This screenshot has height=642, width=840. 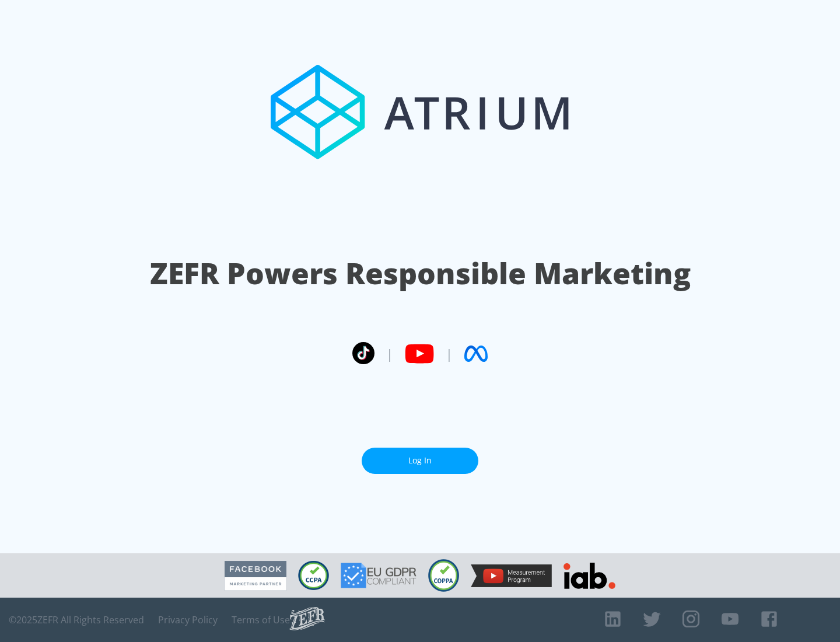 What do you see at coordinates (188, 620) in the screenshot?
I see `a: Privacy Policy` at bounding box center [188, 620].